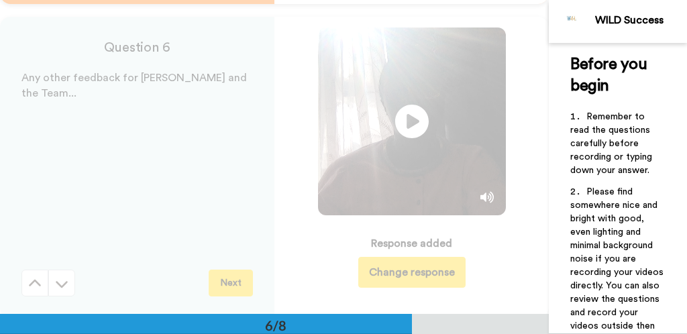 This screenshot has width=687, height=334. What do you see at coordinates (487, 197) in the screenshot?
I see `img: Mute/Unmute` at bounding box center [487, 197].